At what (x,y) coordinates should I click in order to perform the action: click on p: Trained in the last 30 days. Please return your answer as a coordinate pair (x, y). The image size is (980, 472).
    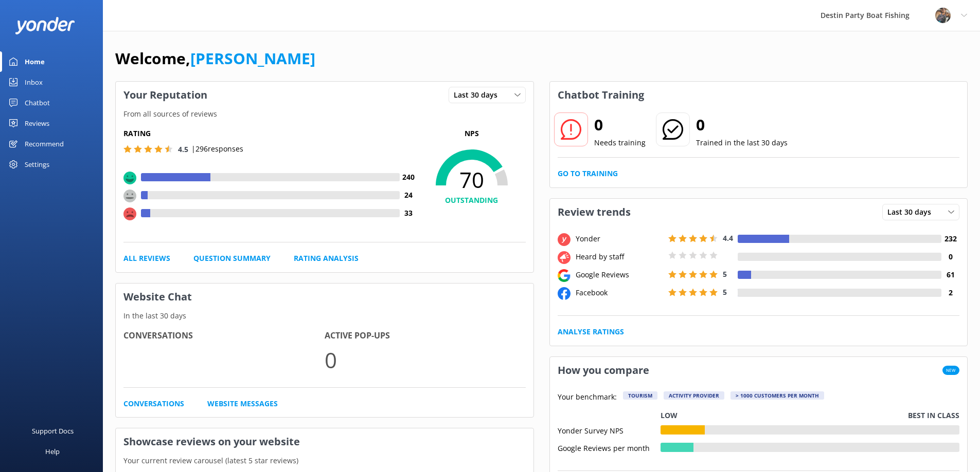
    Looking at the image, I should click on (742, 143).